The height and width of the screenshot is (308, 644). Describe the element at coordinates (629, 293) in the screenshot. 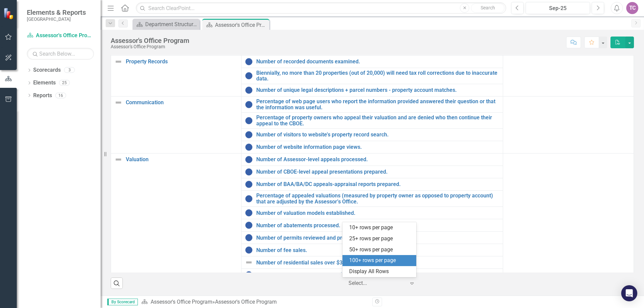

I see `div: Open Intercom Messenger` at that location.